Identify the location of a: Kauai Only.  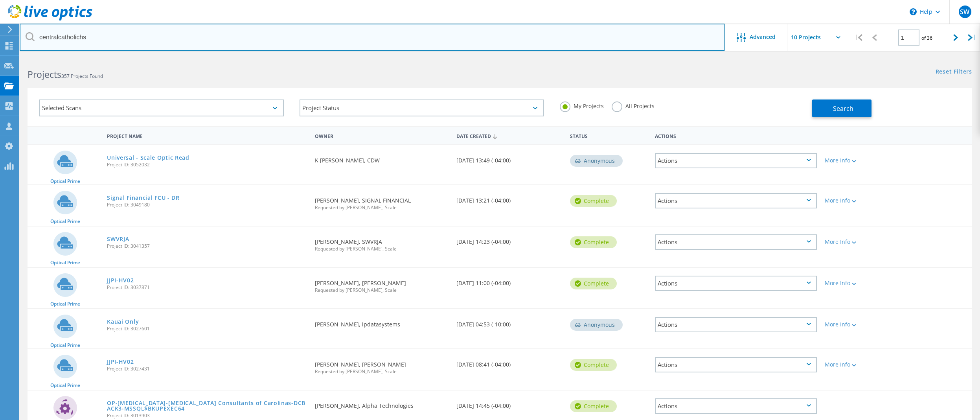
(123, 321).